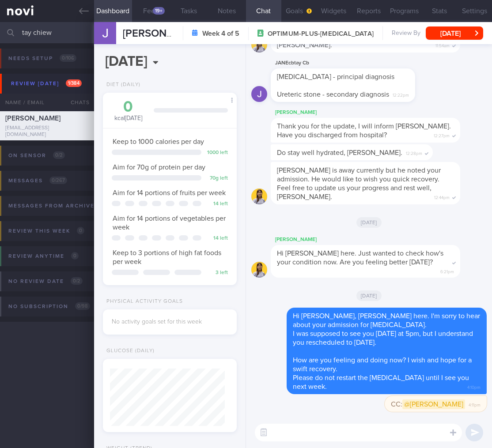 The width and height of the screenshot is (492, 448). Describe the element at coordinates (170, 323) in the screenshot. I see `div: No activity goals set for this week` at that location.